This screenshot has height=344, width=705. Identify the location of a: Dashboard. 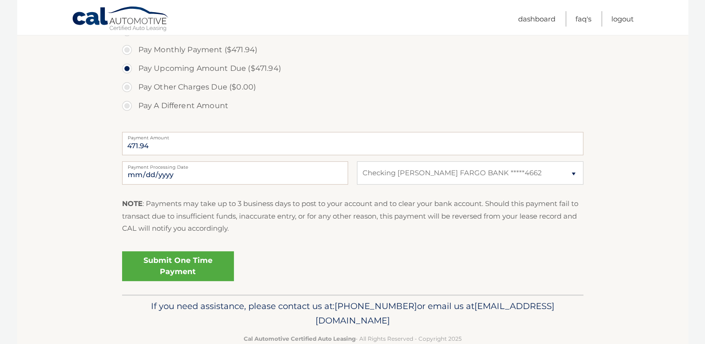
(537, 19).